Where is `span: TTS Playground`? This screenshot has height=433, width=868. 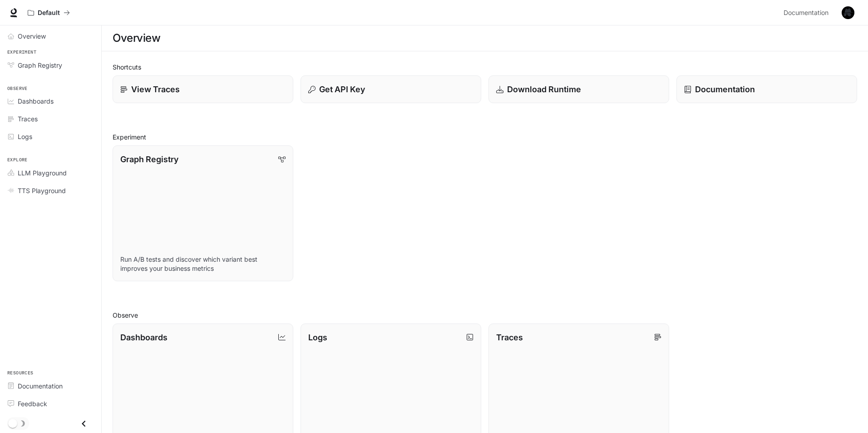
span: TTS Playground is located at coordinates (42, 191).